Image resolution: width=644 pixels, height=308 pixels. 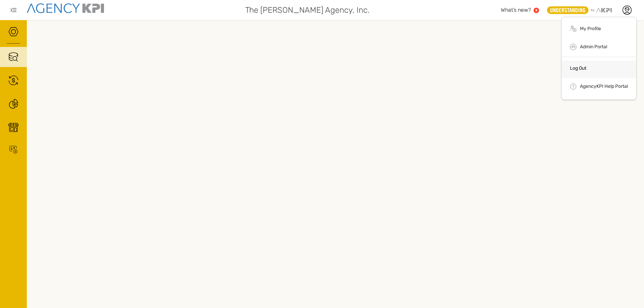 I want to click on a: Admin Portal, so click(x=593, y=47).